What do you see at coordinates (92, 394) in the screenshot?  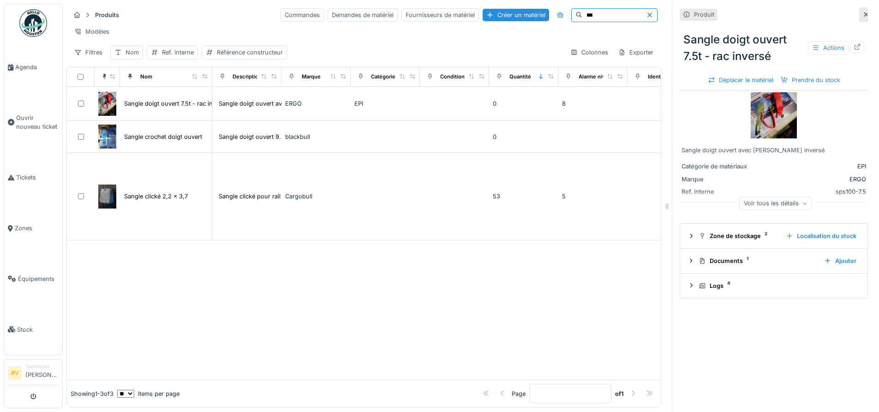 I see `div: Showing 1 - 3 of 3` at bounding box center [92, 394].